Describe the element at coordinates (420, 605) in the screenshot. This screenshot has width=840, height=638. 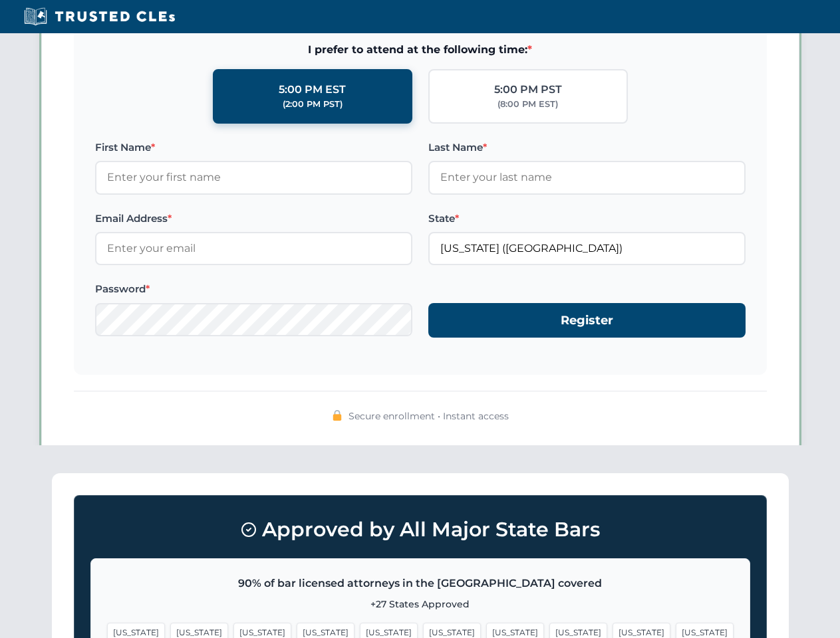
I see `p: +27 States Approved` at that location.